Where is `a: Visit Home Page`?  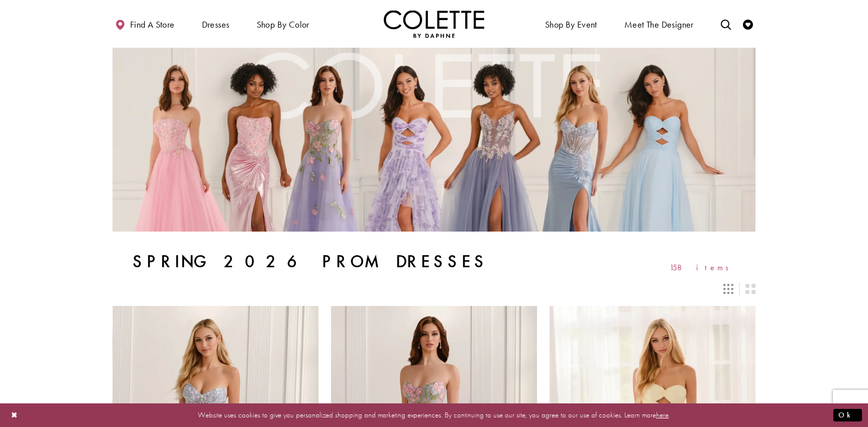 a: Visit Home Page is located at coordinates (434, 23).